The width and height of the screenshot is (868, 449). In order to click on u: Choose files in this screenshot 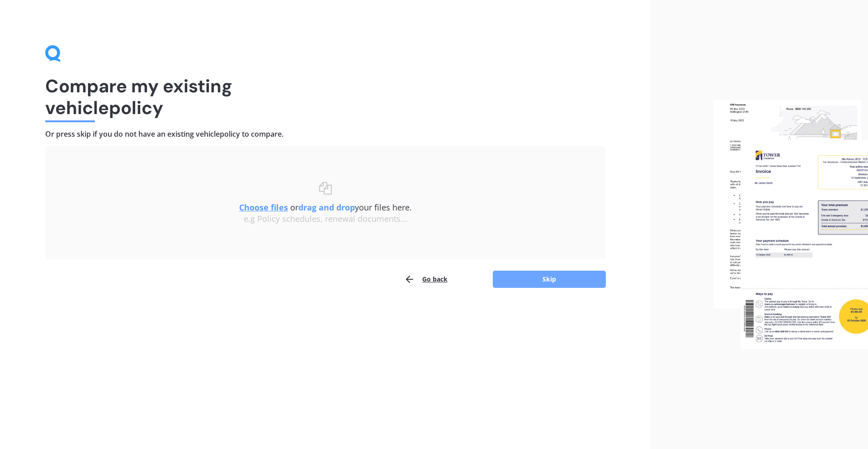, I will do `click(264, 207)`.